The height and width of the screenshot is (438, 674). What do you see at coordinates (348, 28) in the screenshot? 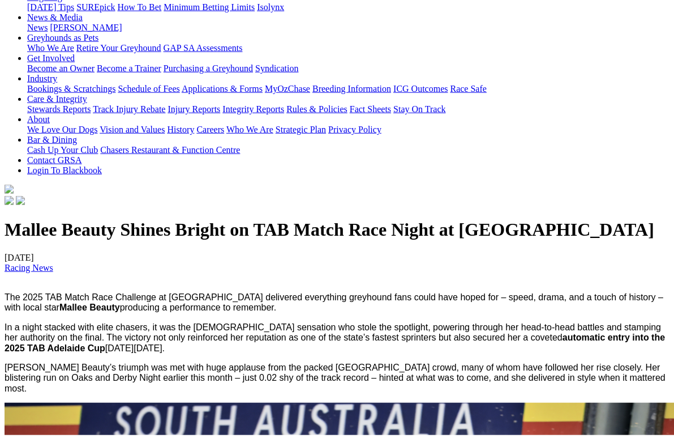
I see `div: News & Media` at bounding box center [348, 28].